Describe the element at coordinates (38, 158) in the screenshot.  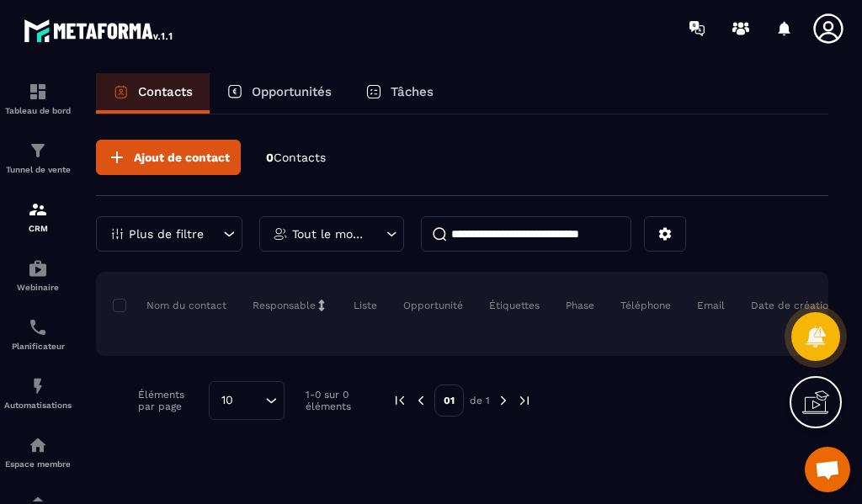
I see `a: formationformationTunnel de vente` at that location.